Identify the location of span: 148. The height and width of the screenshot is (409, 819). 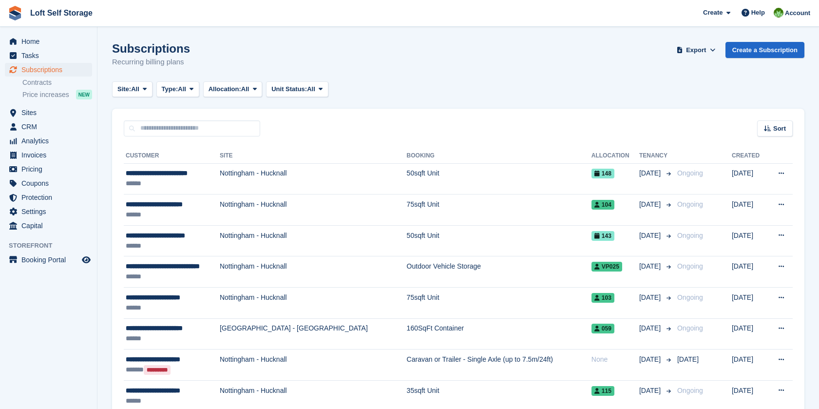
(603, 173).